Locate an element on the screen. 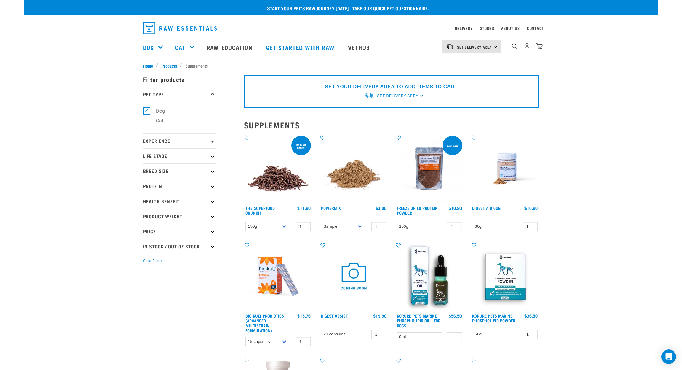 This screenshot has height=370, width=682. a: Digest Assist is located at coordinates (334, 316).